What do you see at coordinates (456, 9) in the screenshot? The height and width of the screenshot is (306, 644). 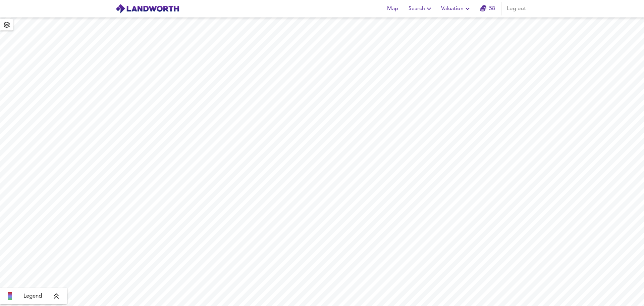 I see `button: Valuation` at bounding box center [456, 9].